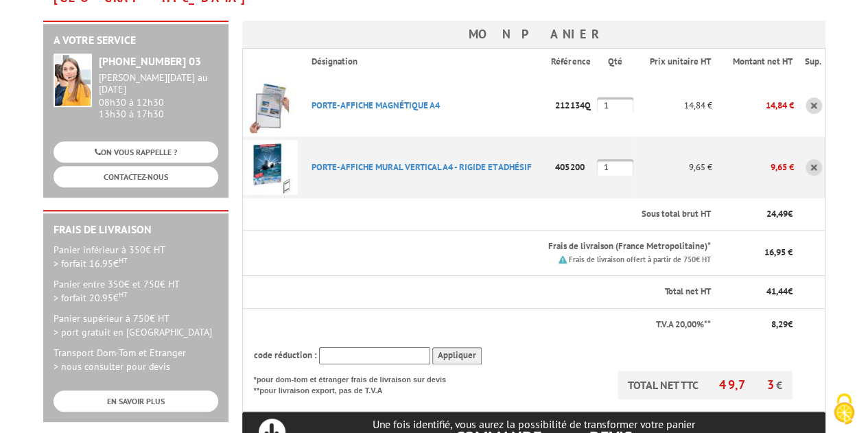  Describe the element at coordinates (375, 105) in the screenshot. I see `a: PORTE-AFFICHE MAGNéTIQUE A4` at that location.